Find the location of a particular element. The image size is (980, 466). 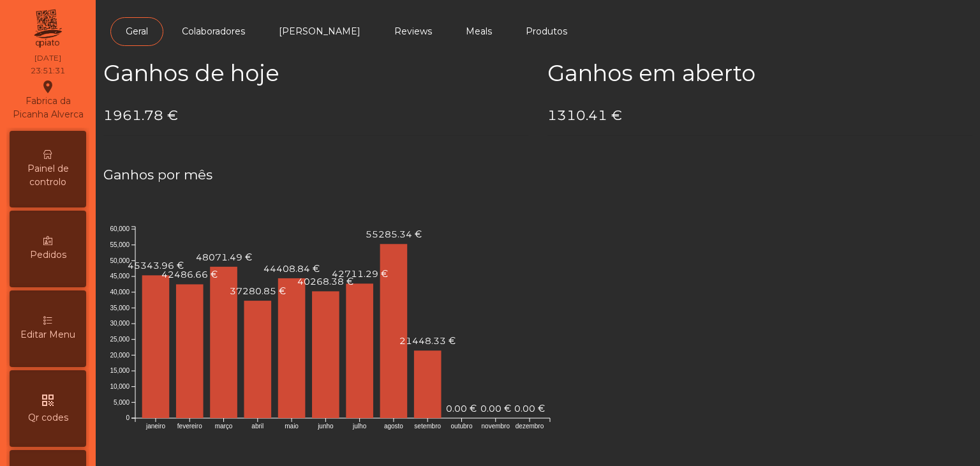

text: março is located at coordinates (224, 426).